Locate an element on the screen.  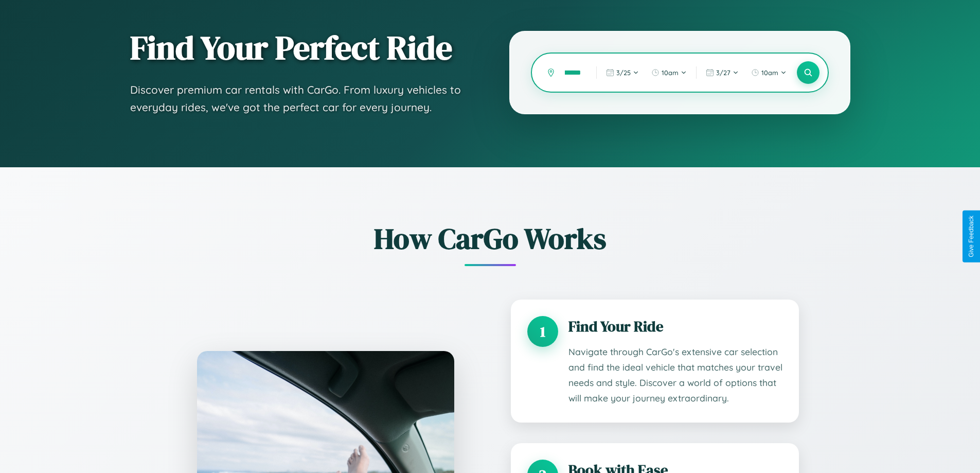
span: 3 / 25 is located at coordinates (623, 72).